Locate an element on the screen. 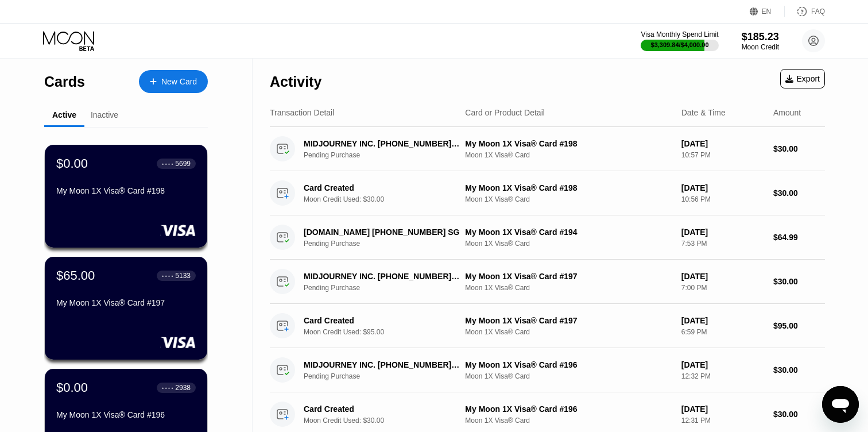 This screenshot has width=868, height=432. div: Active is located at coordinates (64, 115).